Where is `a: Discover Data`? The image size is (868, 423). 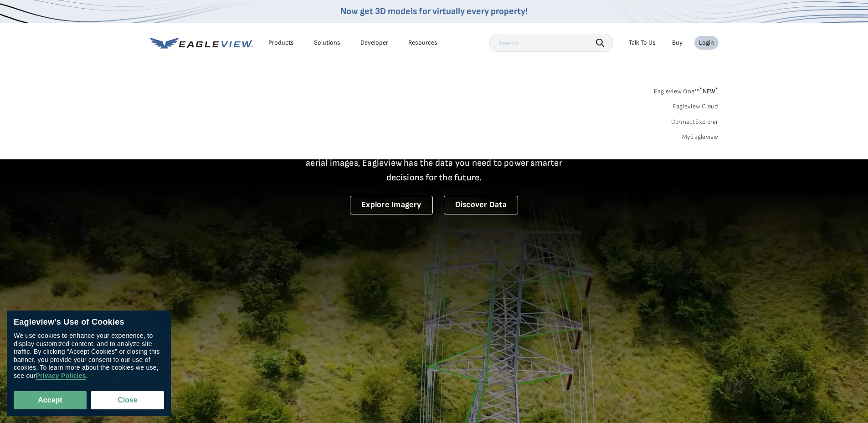
a: Discover Data is located at coordinates (481, 205).